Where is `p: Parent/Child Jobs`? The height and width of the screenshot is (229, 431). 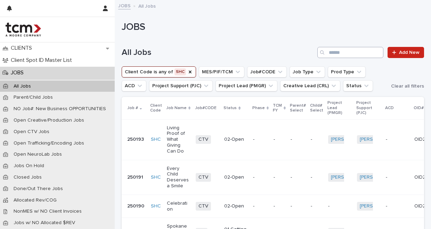 p: Parent/Child Jobs is located at coordinates (33, 97).